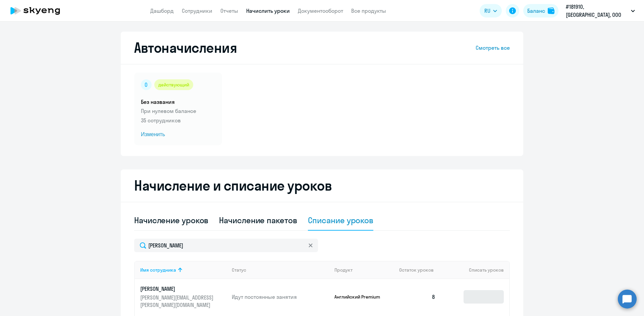  Describe the element at coordinates (360, 297) in the screenshot. I see `p: Английский Premium` at that location.